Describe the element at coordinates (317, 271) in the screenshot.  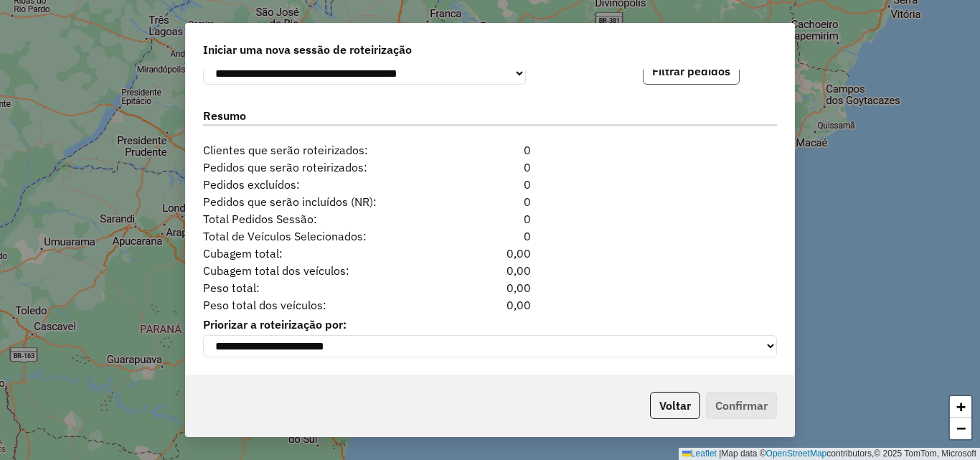
I see `span: Cubagem total dos veículos:` at that location.